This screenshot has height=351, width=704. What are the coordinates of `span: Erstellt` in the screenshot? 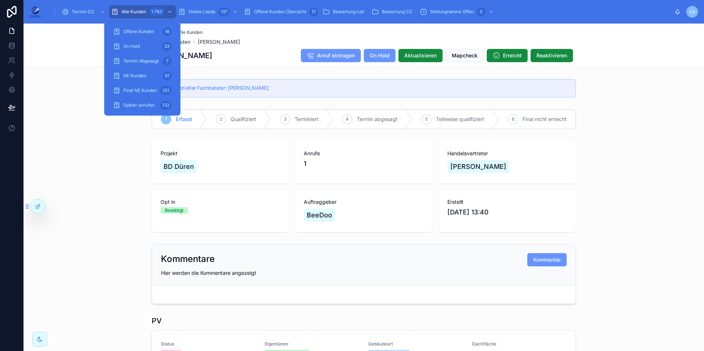 It's located at (507, 202).